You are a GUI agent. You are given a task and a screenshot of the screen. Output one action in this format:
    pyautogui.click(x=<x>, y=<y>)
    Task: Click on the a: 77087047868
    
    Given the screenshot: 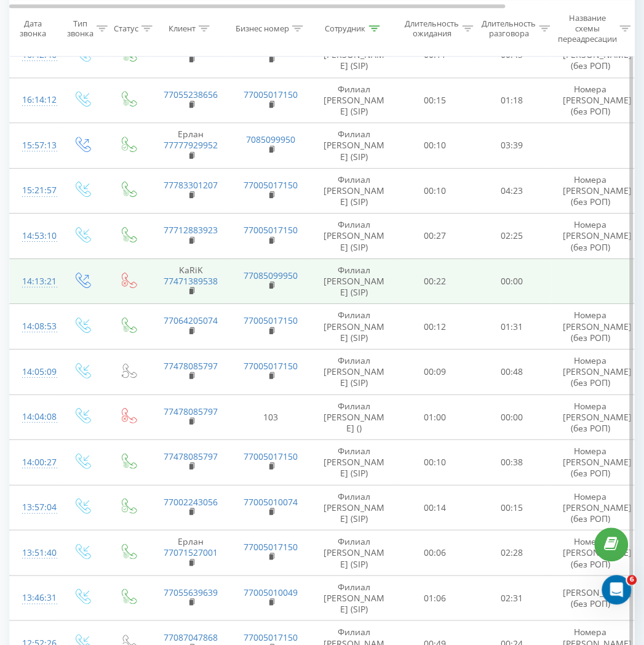 What is the action you would take?
    pyautogui.click(x=191, y=637)
    